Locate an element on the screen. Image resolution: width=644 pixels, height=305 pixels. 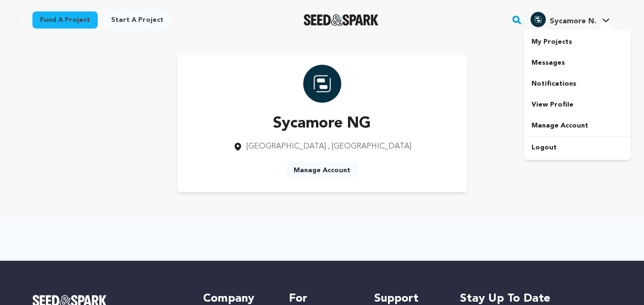
span: Sycamore N.'s Profile is located at coordinates (570, 20).